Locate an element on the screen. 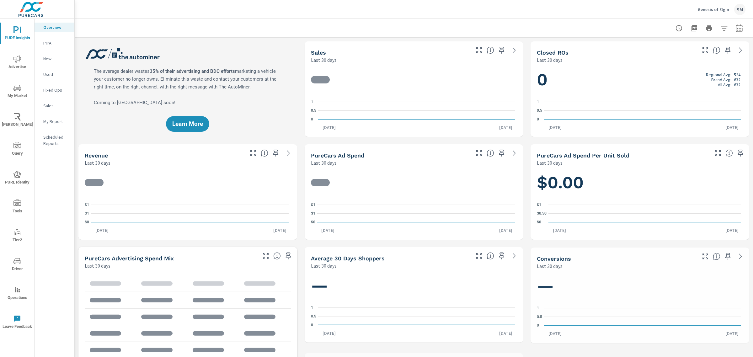 The width and height of the screenshot is (753, 357). h5: Closed ROs is located at coordinates (553, 52).